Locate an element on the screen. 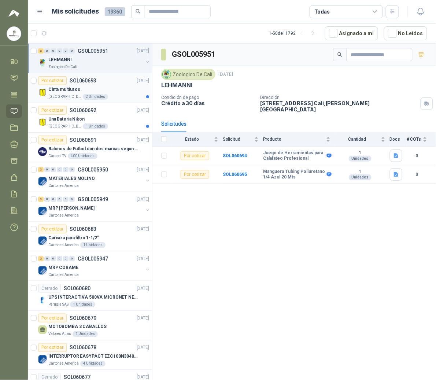  div: Zoologico De Cali is located at coordinates (188, 74).